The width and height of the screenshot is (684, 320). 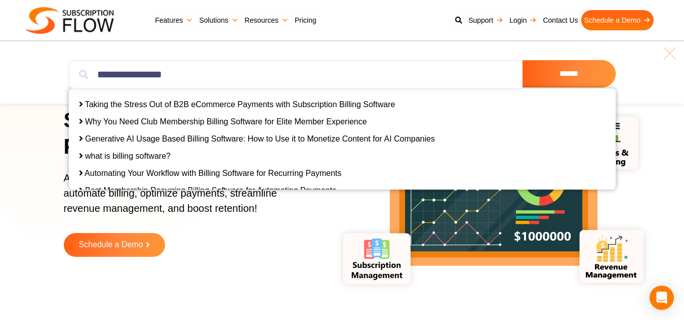 I want to click on a: Automating Your Workflow with Billing Software for Recurring Payments, so click(x=213, y=173).